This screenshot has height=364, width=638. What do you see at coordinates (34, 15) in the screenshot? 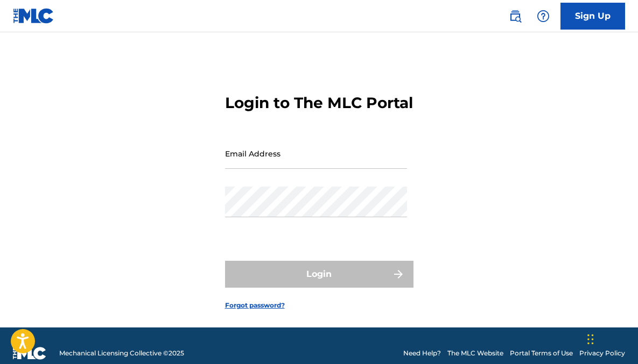
I see `img: MLC Logo` at bounding box center [34, 15].